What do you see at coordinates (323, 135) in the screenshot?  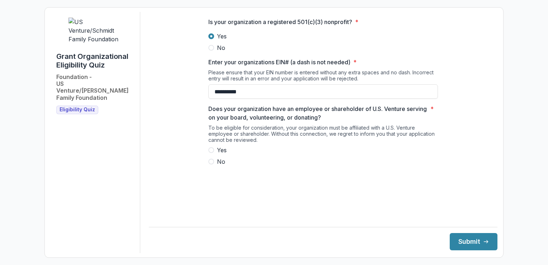 I see `div: To be eligible for consideration, your organization must be affiliated with a U.S. Venture employ...` at bounding box center [323, 135].